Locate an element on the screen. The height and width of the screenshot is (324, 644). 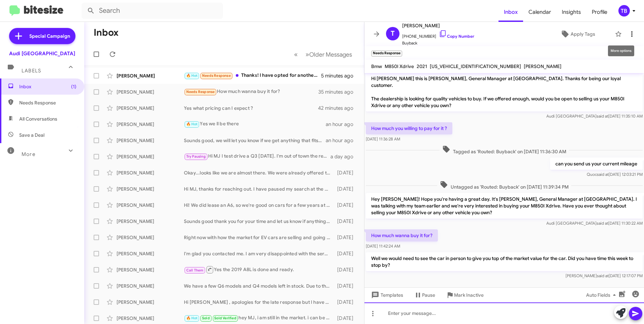
span: 2021 is located at coordinates (422, 66).